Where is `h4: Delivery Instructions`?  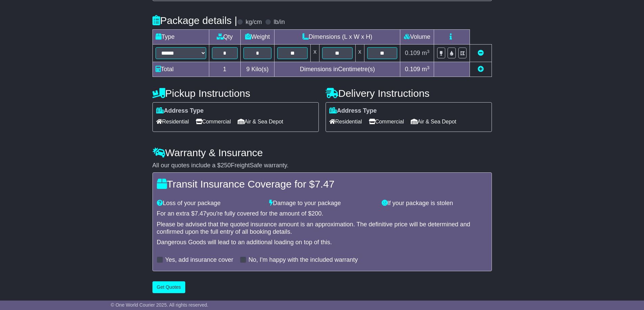 h4: Delivery Instructions is located at coordinates (408, 93).